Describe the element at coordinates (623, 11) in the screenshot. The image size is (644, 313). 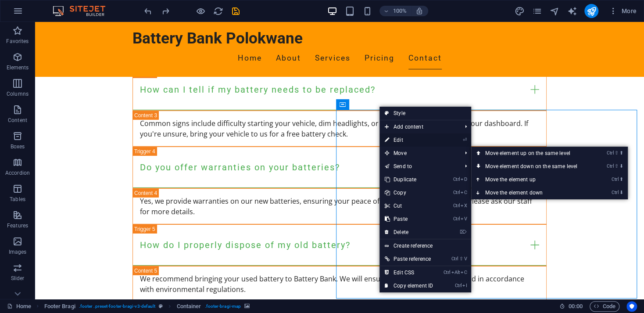
I see `span: More` at that location.